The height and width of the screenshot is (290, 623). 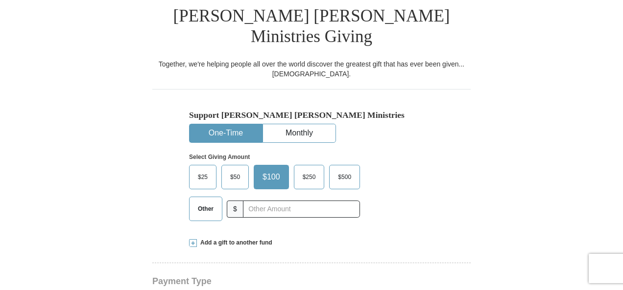 I want to click on span: $50, so click(x=235, y=177).